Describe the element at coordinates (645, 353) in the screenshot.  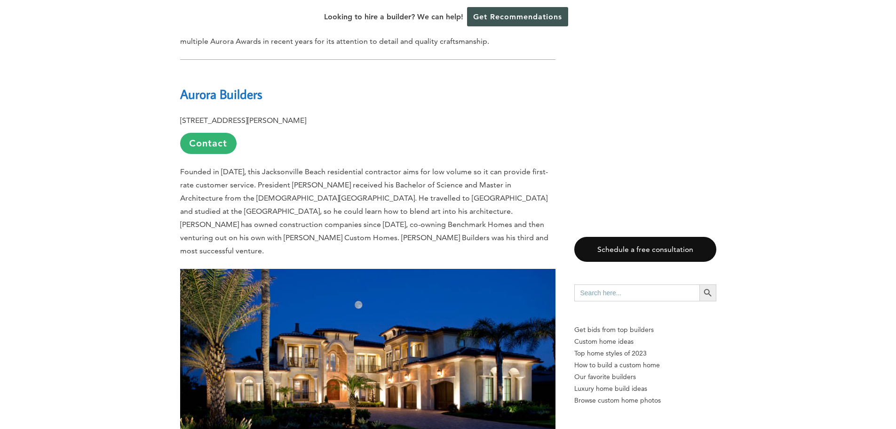
I see `a: Top home styles of 2023` at that location.